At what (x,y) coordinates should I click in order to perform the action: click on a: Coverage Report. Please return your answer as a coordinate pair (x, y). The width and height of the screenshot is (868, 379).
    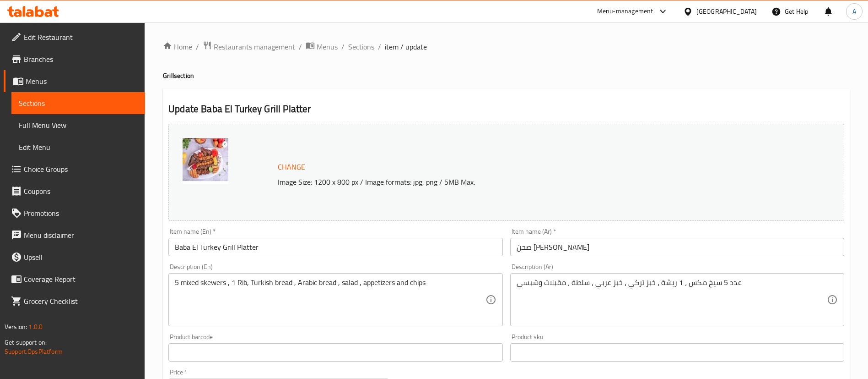
    Looking at the image, I should click on (74, 279).